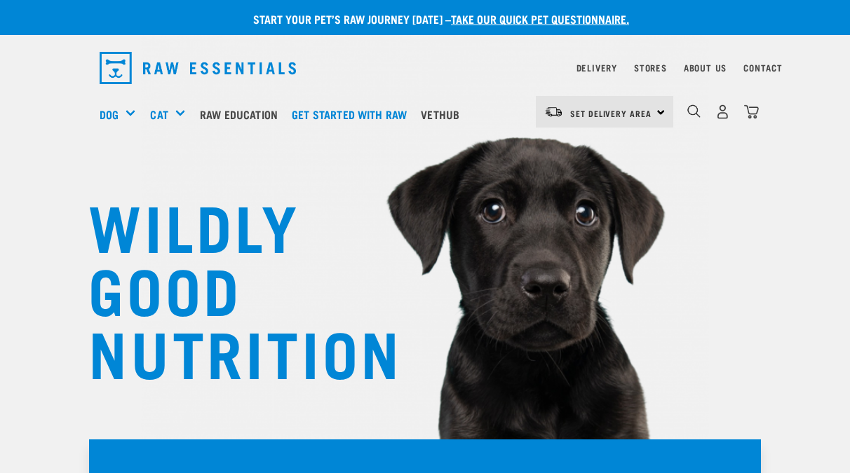 The image size is (850, 473). I want to click on a: Dog, so click(109, 114).